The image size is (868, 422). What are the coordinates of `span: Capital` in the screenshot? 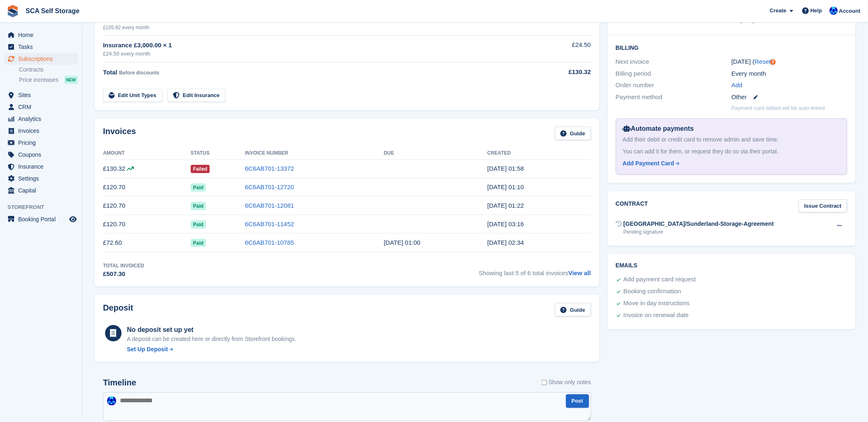 It's located at (43, 191).